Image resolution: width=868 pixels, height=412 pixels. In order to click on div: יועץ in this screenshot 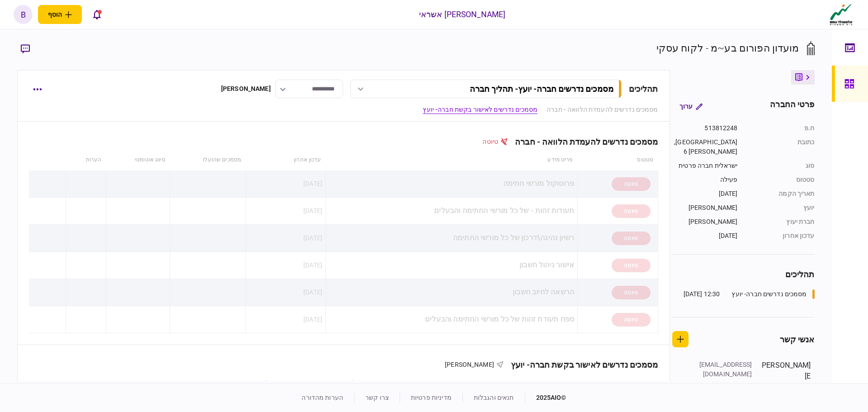, I will do `click(781, 208)`.